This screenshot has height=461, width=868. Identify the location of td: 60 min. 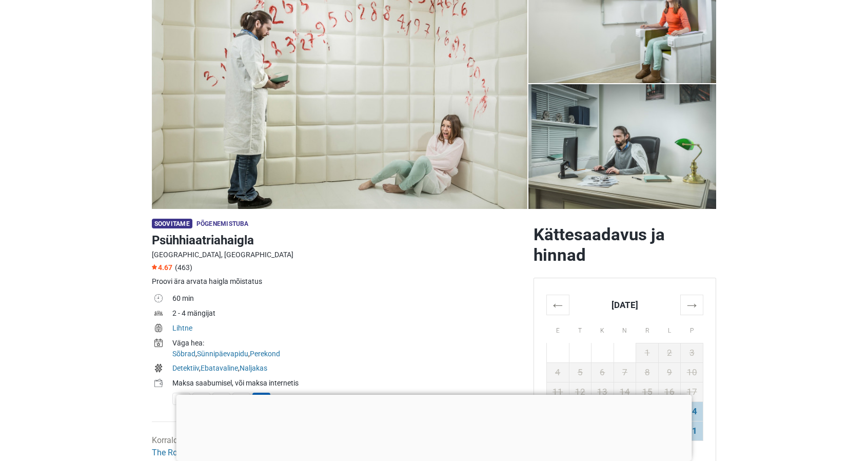
(349, 299).